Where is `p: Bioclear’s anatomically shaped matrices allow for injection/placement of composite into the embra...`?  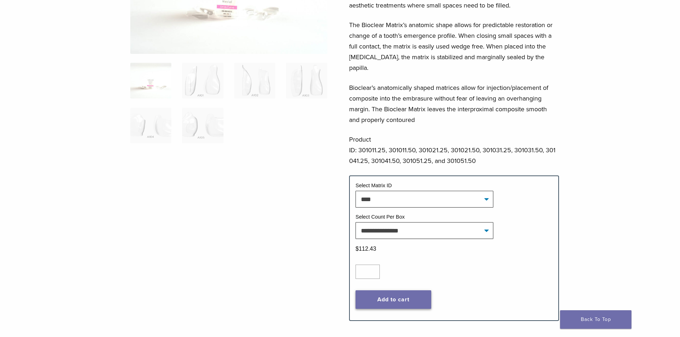 p: Bioclear’s anatomically shaped matrices allow for injection/placement of composite into the embra... is located at coordinates (454, 104).